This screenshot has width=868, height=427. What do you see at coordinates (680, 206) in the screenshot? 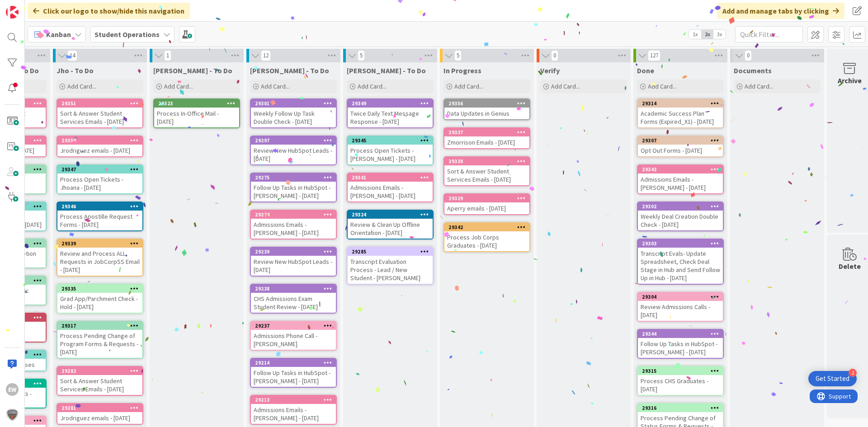
I see `div: 29302` at bounding box center [680, 206].